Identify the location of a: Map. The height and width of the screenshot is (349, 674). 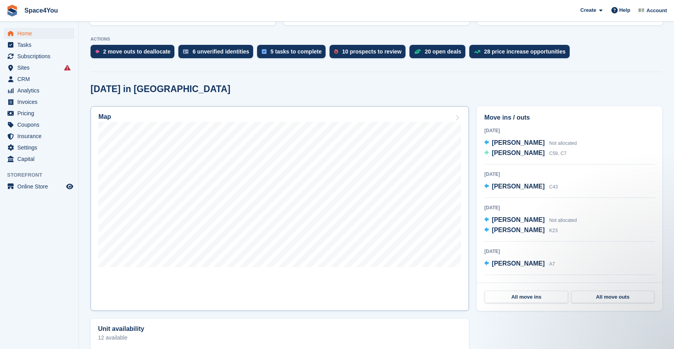
(279, 209).